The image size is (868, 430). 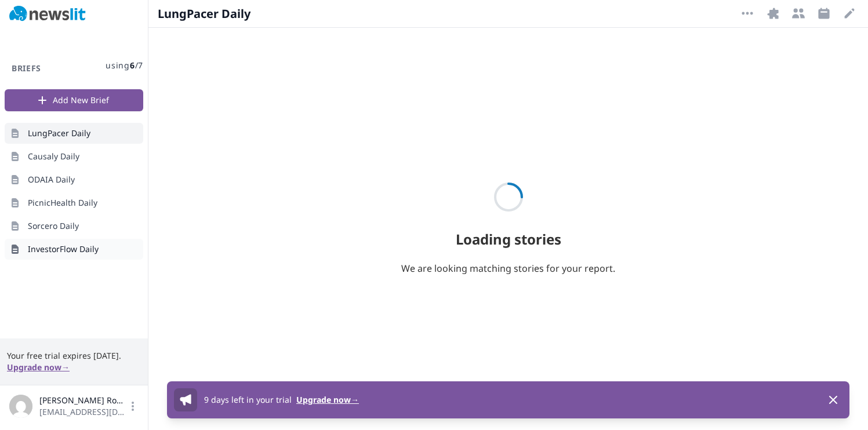 What do you see at coordinates (51, 179) in the screenshot?
I see `span: ODAIA Daily` at bounding box center [51, 179].